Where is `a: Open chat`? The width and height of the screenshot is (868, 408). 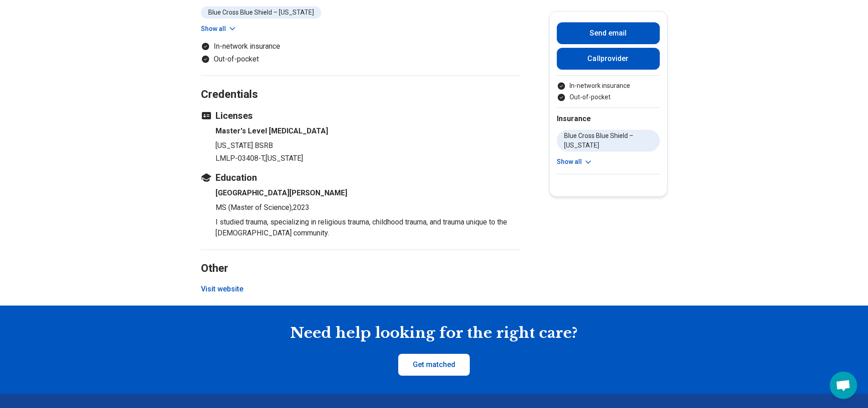
a: Open chat is located at coordinates (844, 386).